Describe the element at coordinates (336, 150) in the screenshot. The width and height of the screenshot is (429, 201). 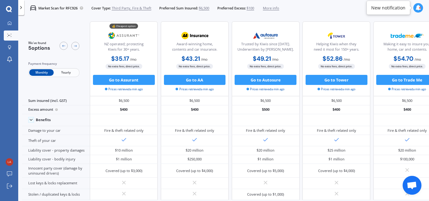
I see `div: $25 million` at that location.